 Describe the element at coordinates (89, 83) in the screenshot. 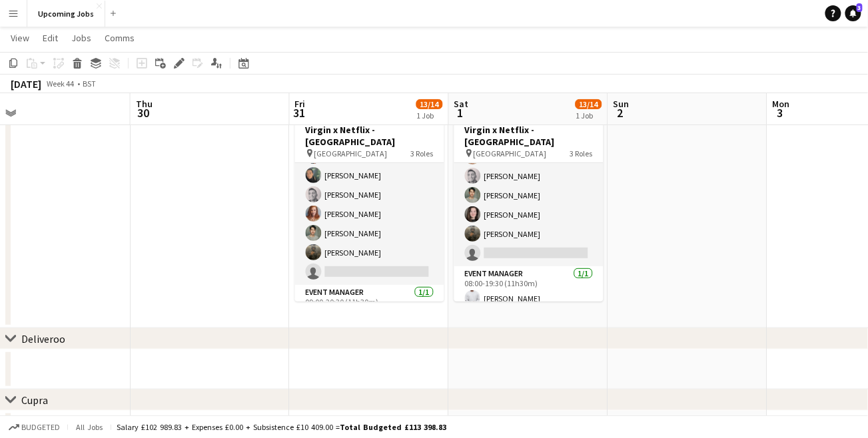

I see `div: BST` at that location.